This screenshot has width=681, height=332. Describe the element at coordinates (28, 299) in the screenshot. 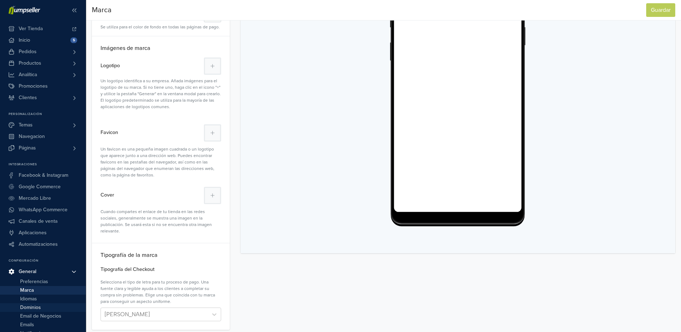

I see `span: Idiomas` at that location.